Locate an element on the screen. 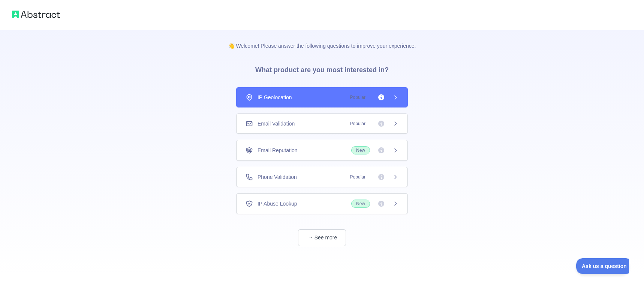 The image size is (644, 289). p: 👋 Welcome! Please answer the following questions to improve your experience. is located at coordinates (322, 40).